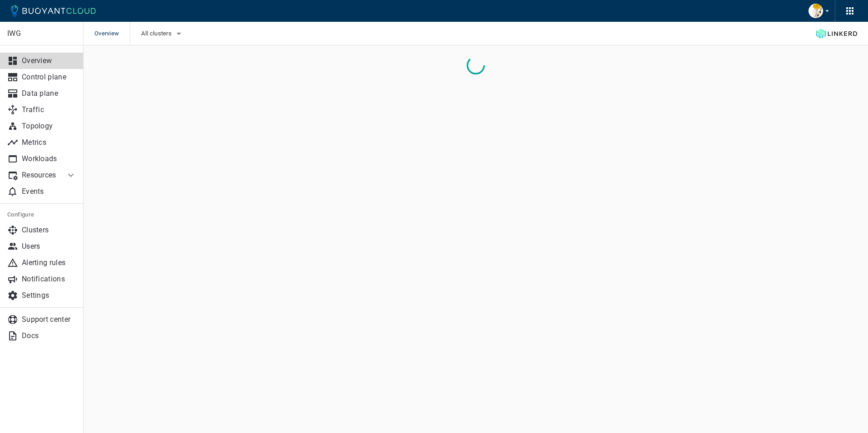 This screenshot has height=433, width=868. Describe the element at coordinates (49, 319) in the screenshot. I see `p: Support center` at that location.